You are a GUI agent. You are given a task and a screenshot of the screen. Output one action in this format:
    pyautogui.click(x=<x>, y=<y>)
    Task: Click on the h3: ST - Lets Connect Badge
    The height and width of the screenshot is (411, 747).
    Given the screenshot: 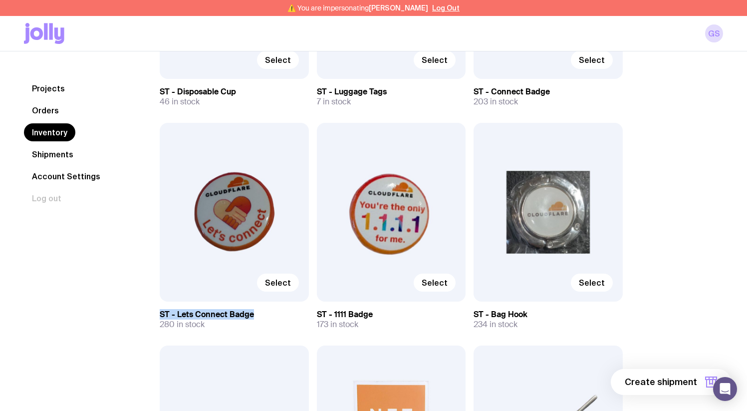 What is the action you would take?
    pyautogui.click(x=234, y=314)
    